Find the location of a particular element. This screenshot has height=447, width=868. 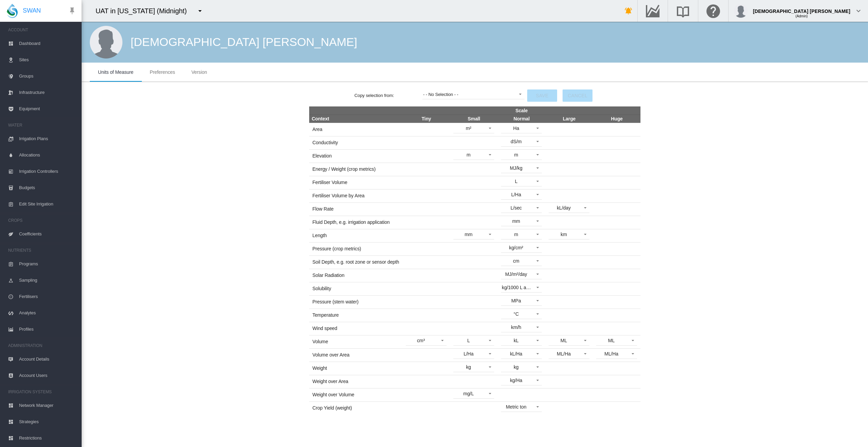

div: Ha is located at coordinates (516, 128).